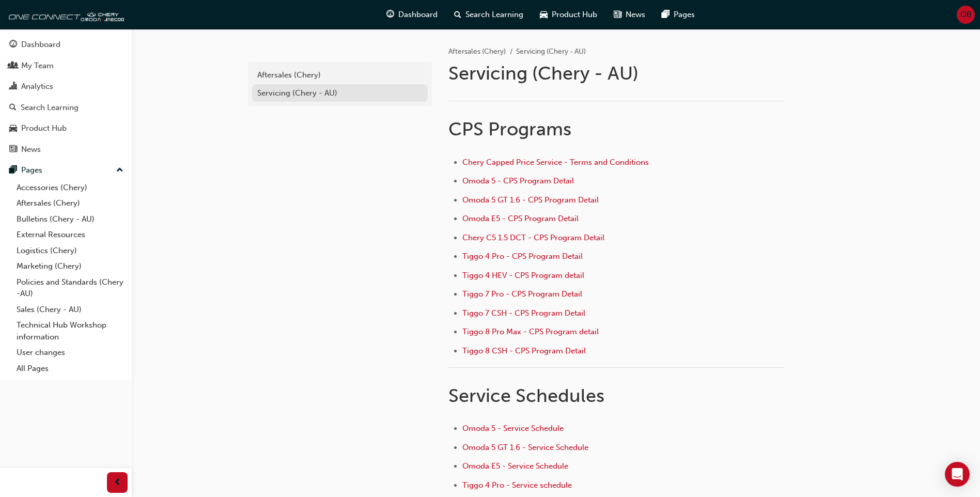 The width and height of the screenshot is (980, 497). Describe the element at coordinates (678, 14) in the screenshot. I see `a: pages-iconPages` at that location.